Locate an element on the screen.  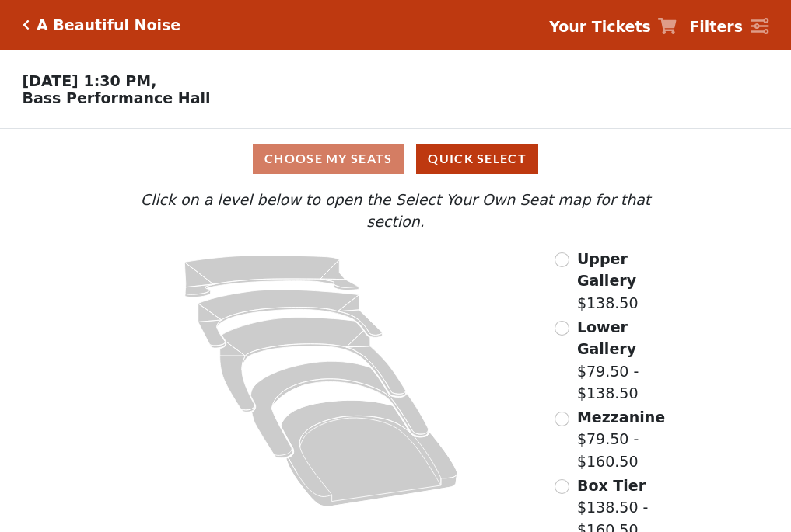
a: Filters is located at coordinates (728, 26).